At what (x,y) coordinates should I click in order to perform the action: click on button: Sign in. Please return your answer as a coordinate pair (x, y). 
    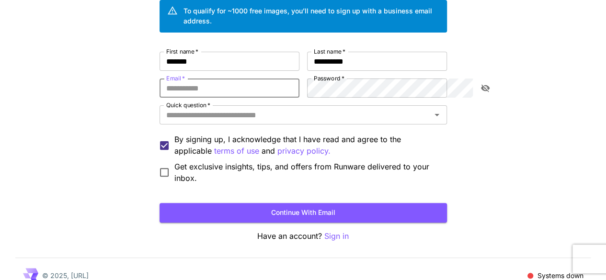
    Looking at the image, I should click on (336, 236).